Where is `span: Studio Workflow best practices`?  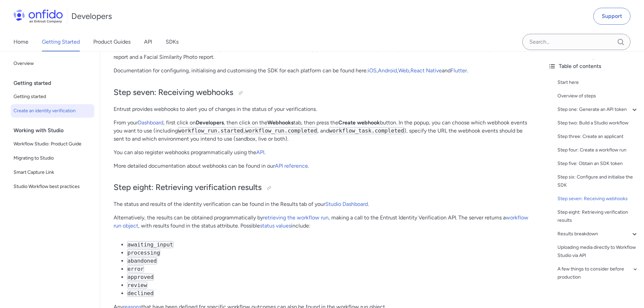 span: Studio Workflow best practices is located at coordinates (53, 187).